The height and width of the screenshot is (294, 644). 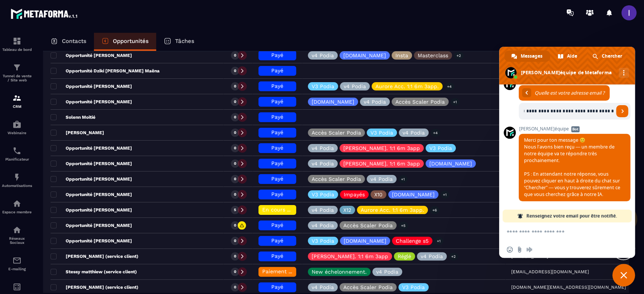 What do you see at coordinates (94, 272) in the screenshot?
I see `p: Stessy matthiew (service client)` at bounding box center [94, 272].